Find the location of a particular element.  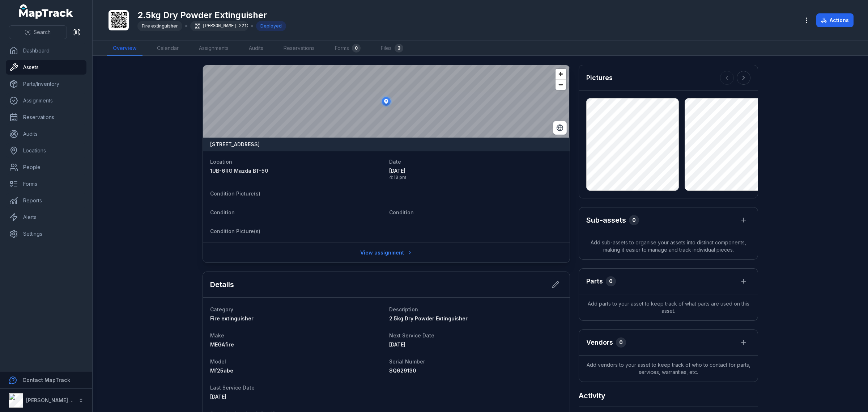

a: Overview is located at coordinates (125, 48).